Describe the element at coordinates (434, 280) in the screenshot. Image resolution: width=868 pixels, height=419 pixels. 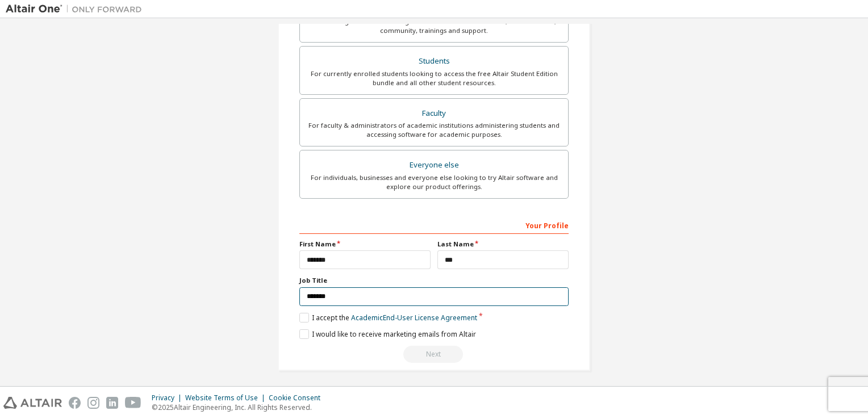
I see `label: Job Title` at that location.